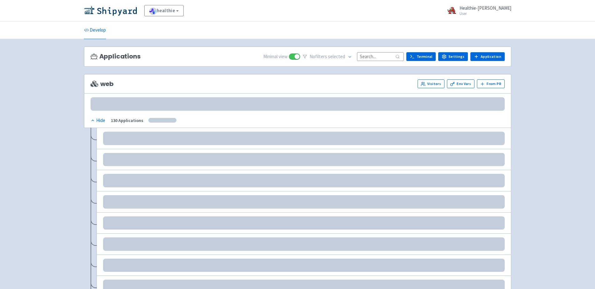  What do you see at coordinates (327, 57) in the screenshot?
I see `span: No filter s` at bounding box center [327, 57].